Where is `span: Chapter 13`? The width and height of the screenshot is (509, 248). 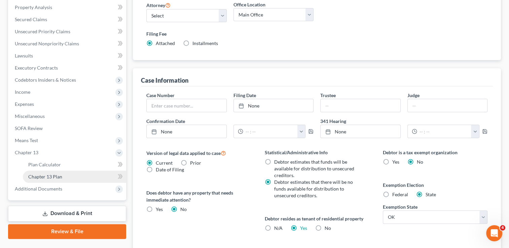 span: Chapter 13 is located at coordinates (27, 153).